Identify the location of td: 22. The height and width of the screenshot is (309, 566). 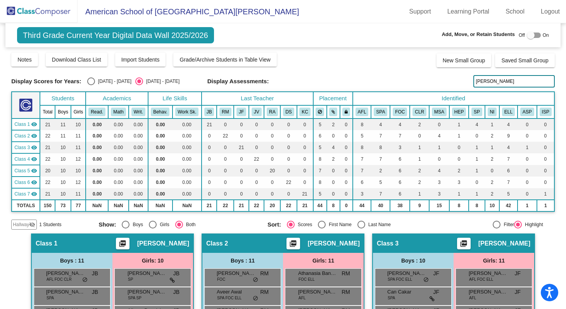
(256, 159).